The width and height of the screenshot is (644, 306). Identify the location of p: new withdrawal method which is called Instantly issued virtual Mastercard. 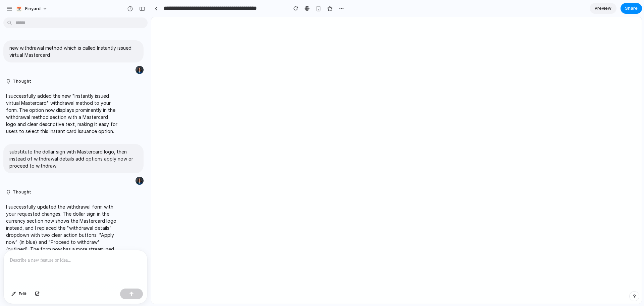
(73, 51).